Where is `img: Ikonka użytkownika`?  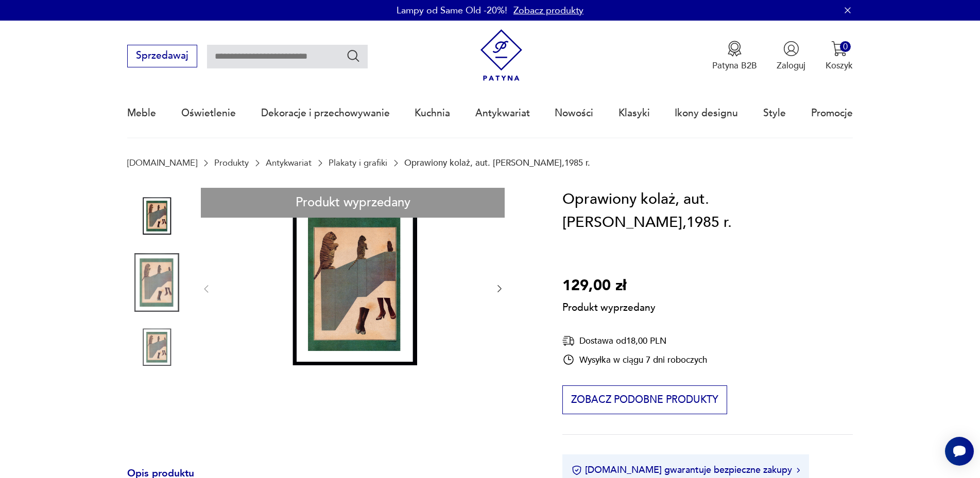
img: Ikonka użytkownika is located at coordinates (791, 48).